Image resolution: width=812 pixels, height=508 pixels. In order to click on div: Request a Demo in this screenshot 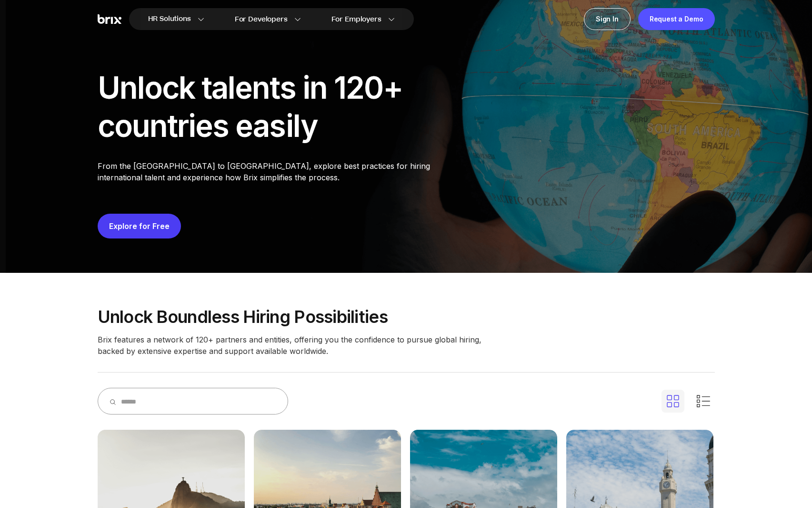, I will do `click(677, 19)`.